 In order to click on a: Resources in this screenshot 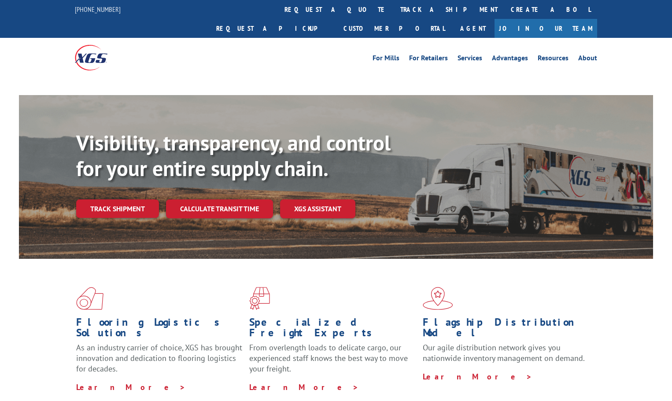, I will do `click(553, 59)`.